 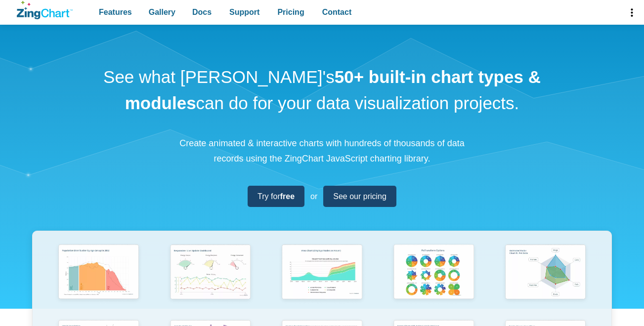 What do you see at coordinates (287, 196) in the screenshot?
I see `strong: free` at bounding box center [287, 196].